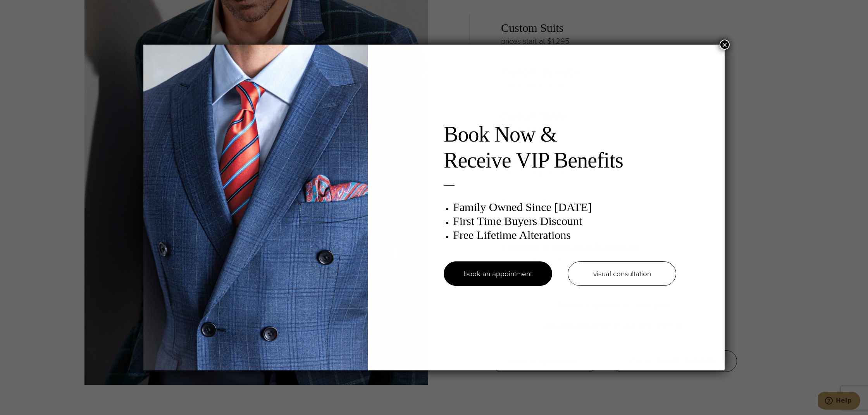 The image size is (868, 415). Describe the element at coordinates (560, 148) in the screenshot. I see `h2: Book Now & Receive VIP Benefits` at that location.